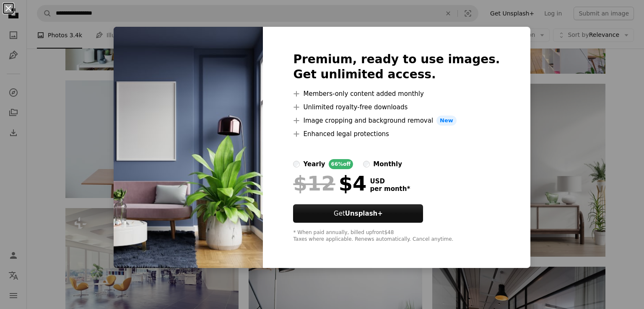 This screenshot has height=309, width=644. I want to click on div: $4, so click(330, 183).